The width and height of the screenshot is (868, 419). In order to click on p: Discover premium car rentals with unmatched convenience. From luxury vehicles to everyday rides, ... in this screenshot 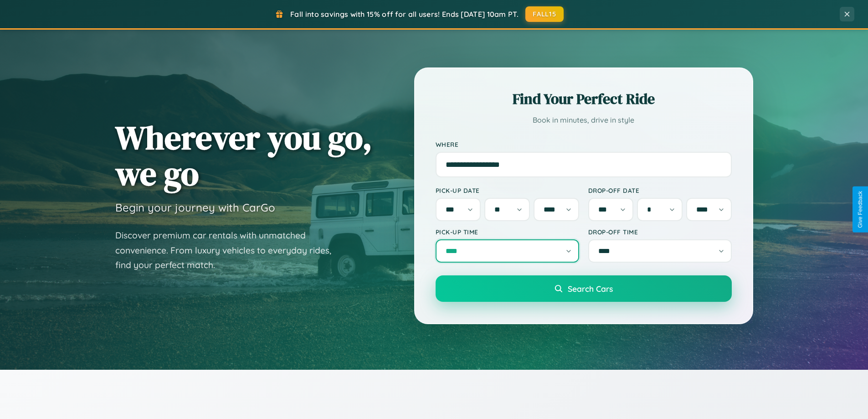, I will do `click(229, 250)`.